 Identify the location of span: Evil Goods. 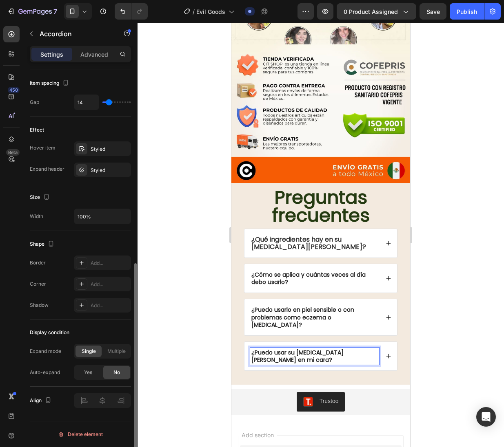
(210, 11).